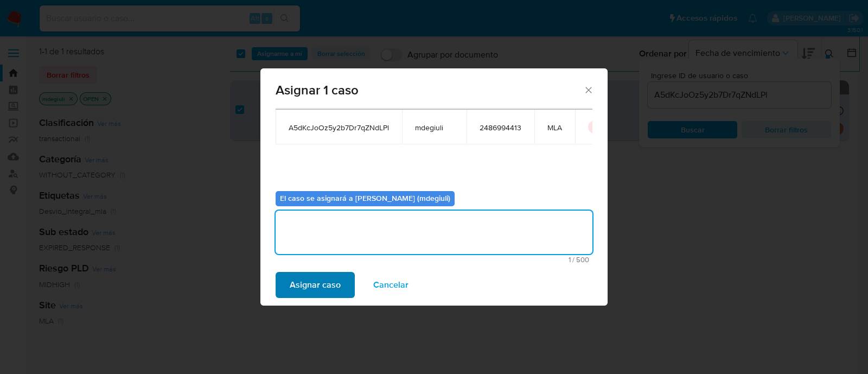  Describe the element at coordinates (554, 128) in the screenshot. I see `span: MLA` at that location.